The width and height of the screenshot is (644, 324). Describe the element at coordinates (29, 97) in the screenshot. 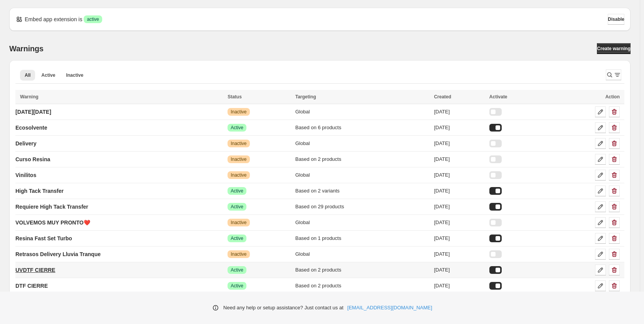

I see `span: Warning` at that location.